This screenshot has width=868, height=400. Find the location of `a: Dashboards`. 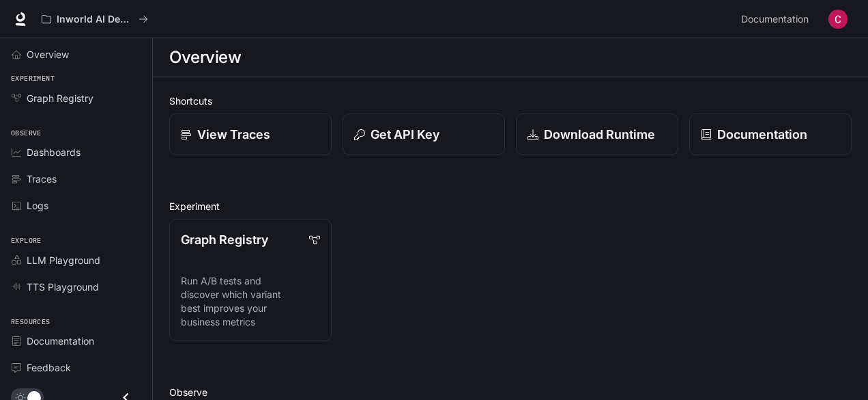

a: Dashboards is located at coordinates (76, 151).